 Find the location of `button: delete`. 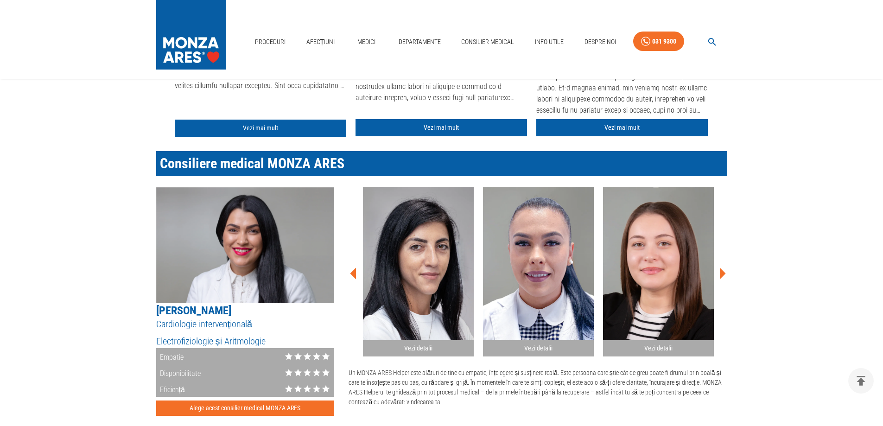

button: delete is located at coordinates (861, 381).